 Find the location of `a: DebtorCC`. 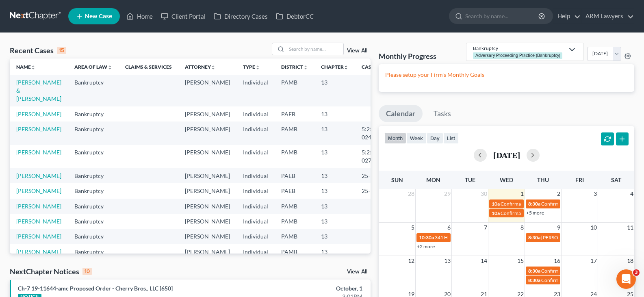

a: DebtorCC is located at coordinates (294, 16).